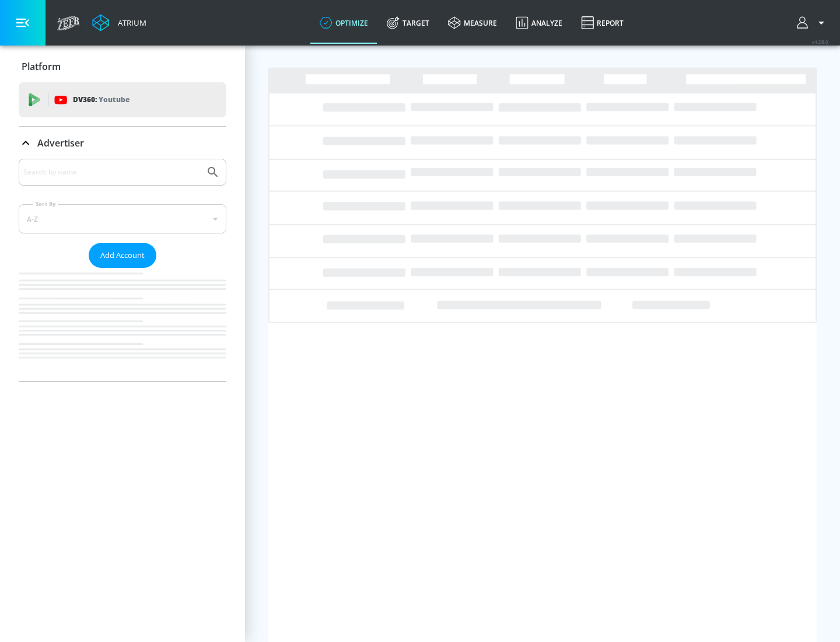 Image resolution: width=840 pixels, height=642 pixels. I want to click on nav: list of Advertiser, so click(123, 325).